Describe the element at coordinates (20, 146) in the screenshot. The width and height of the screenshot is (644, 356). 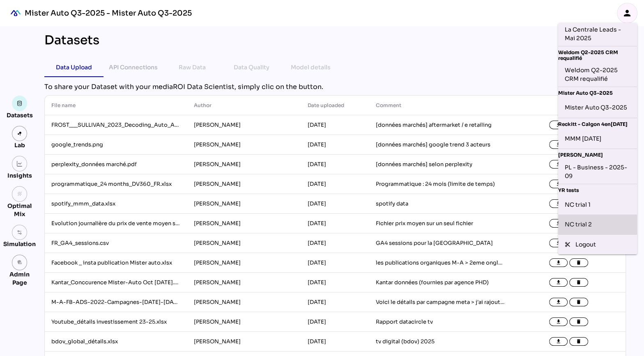
I see `div: Lab` at that location.